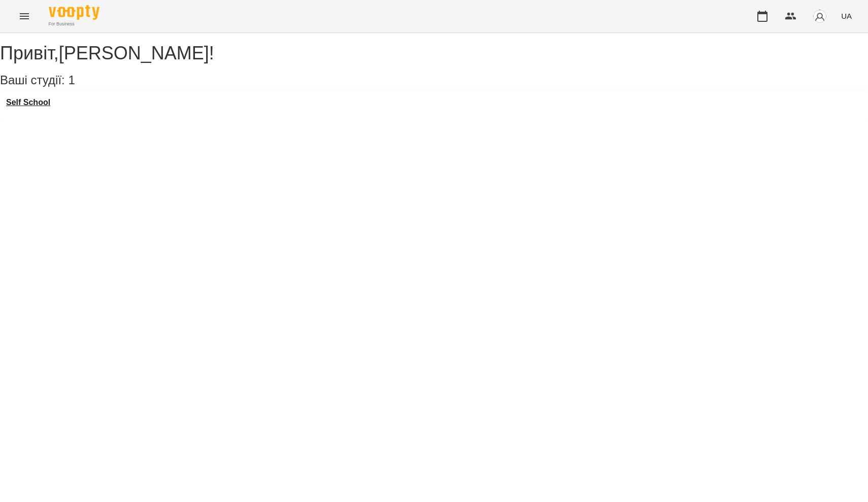 The image size is (868, 502). What do you see at coordinates (71, 79) in the screenshot?
I see `span: 1` at bounding box center [71, 79].